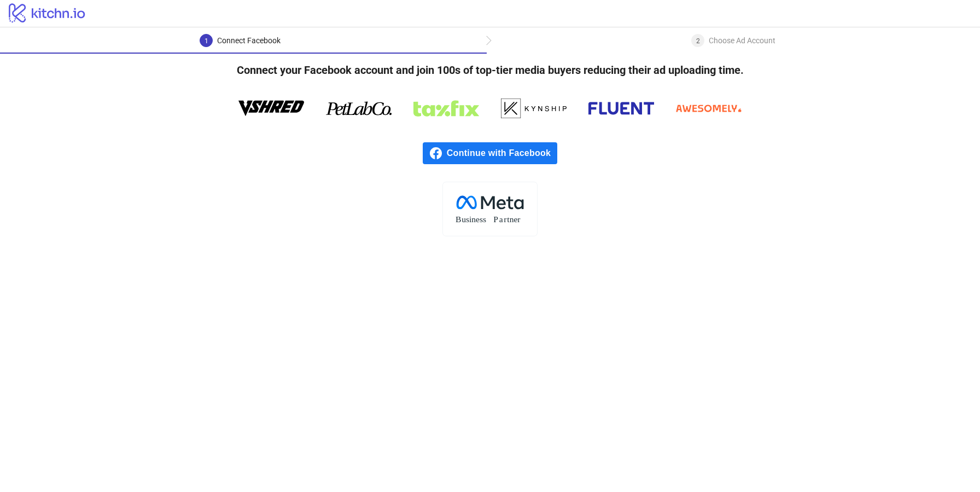 The height and width of the screenshot is (492, 980). Describe the element at coordinates (249, 40) in the screenshot. I see `div: Connect Facebook` at that location.